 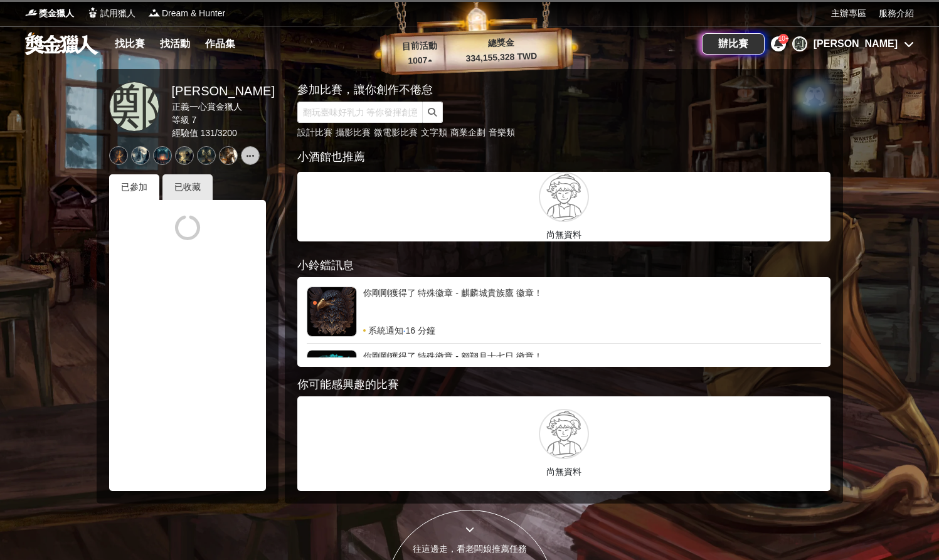 What do you see at coordinates (386, 330) in the screenshot?
I see `span: 系統通知` at bounding box center [386, 330].